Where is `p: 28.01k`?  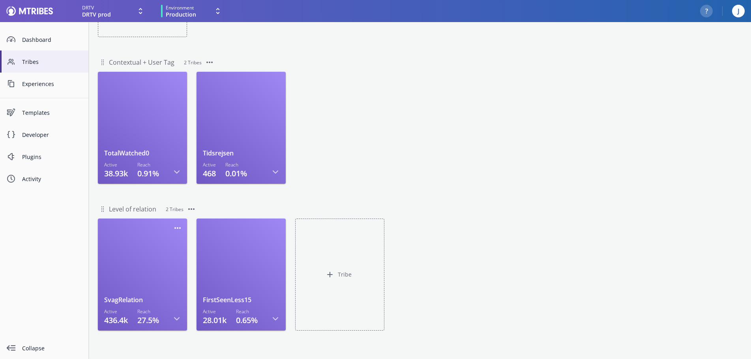
p: 28.01k is located at coordinates (215, 321).